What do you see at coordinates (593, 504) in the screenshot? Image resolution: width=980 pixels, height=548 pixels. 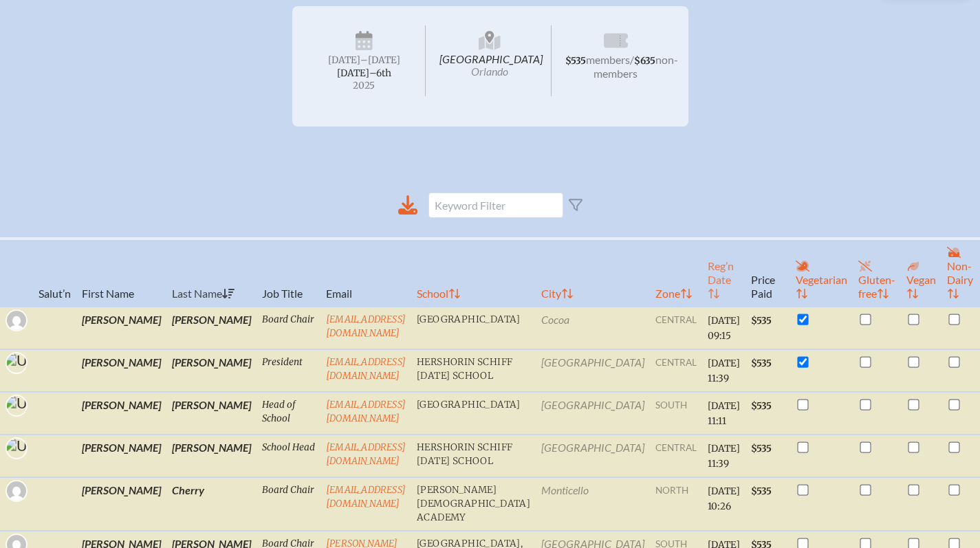 I see `td: Monticello` at bounding box center [593, 504].